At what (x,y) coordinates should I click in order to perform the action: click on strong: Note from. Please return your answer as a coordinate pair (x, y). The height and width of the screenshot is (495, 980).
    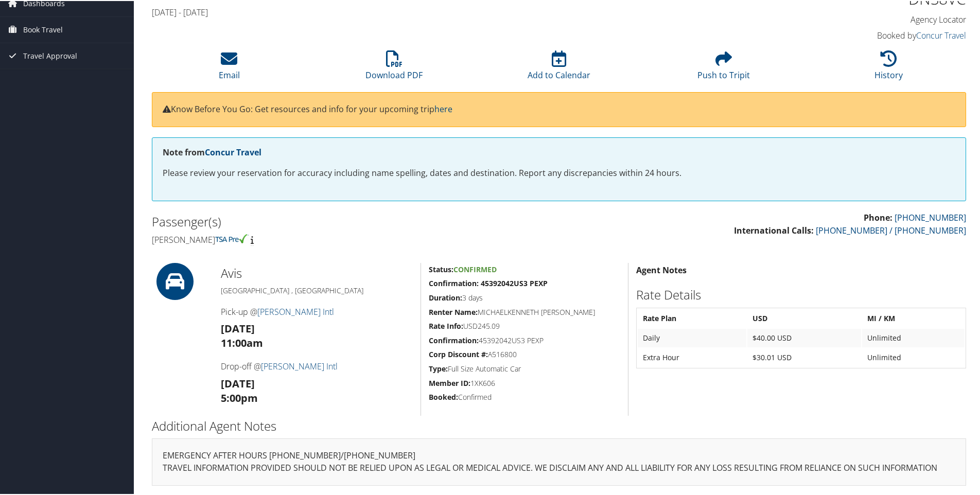
    Looking at the image, I should click on (212, 151).